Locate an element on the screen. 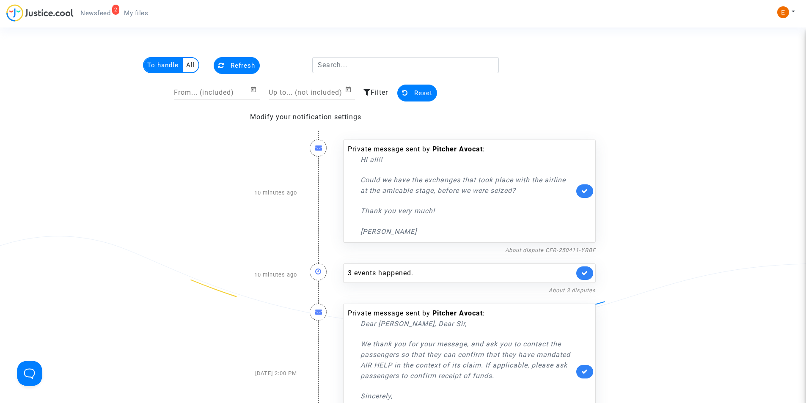  span: Reset is located at coordinates (423, 93).